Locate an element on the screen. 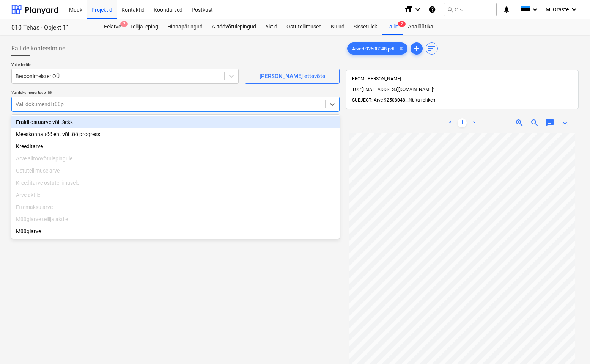 Image resolution: width=590 pixels, height=364 pixels. button: Otsi is located at coordinates (470, 10).